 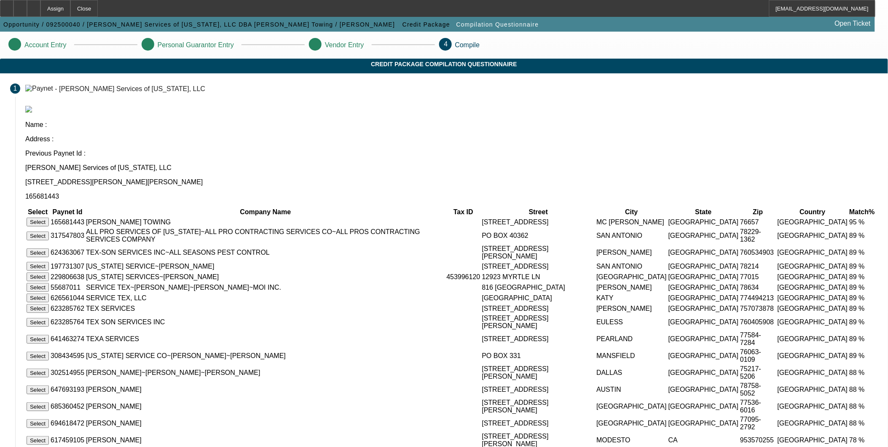 What do you see at coordinates (631, 212) in the screenshot?
I see `th: City` at bounding box center [631, 212].